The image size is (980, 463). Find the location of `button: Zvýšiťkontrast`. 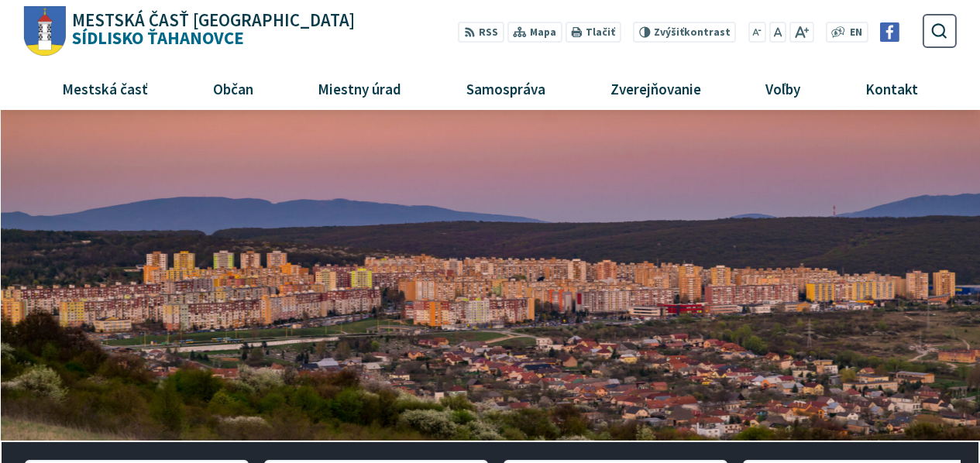

button: Zvýšiťkontrast is located at coordinates (683, 32).